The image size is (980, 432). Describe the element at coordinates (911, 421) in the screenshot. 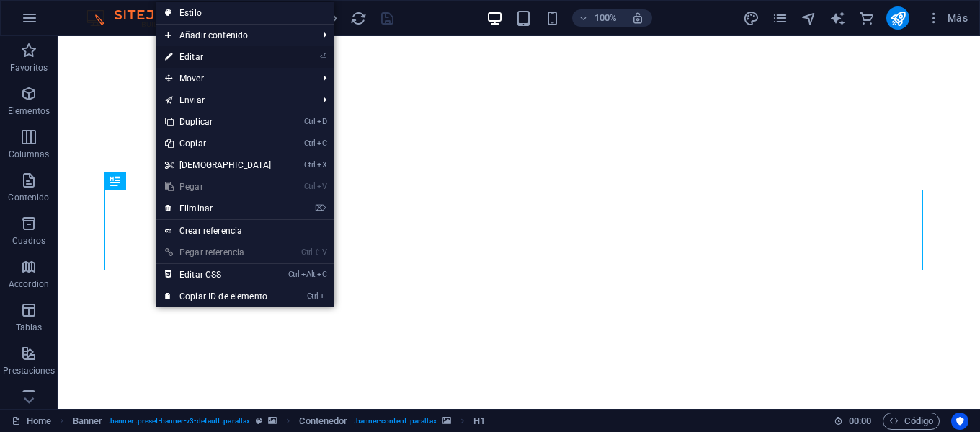

I see `button: Código` at that location.